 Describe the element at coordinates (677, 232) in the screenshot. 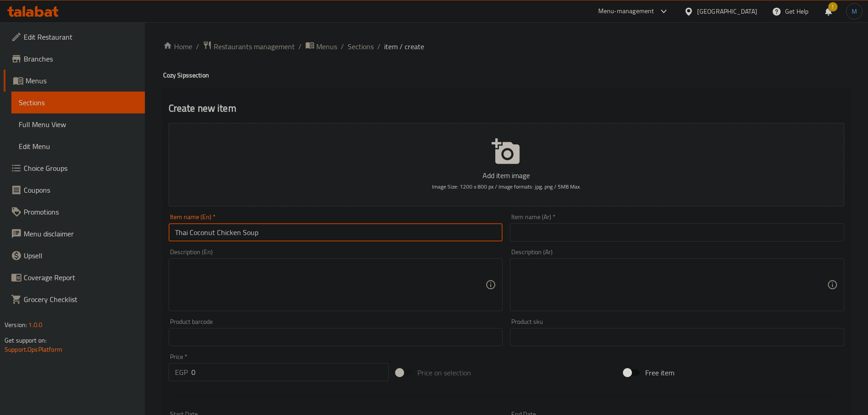

I see `input: Enter name Ar` at that location.